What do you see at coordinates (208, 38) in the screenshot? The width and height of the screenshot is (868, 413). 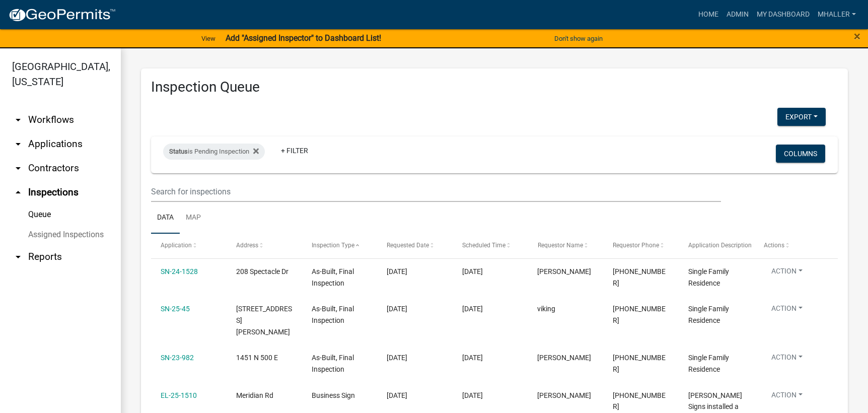 I see `a: View` at bounding box center [208, 38].